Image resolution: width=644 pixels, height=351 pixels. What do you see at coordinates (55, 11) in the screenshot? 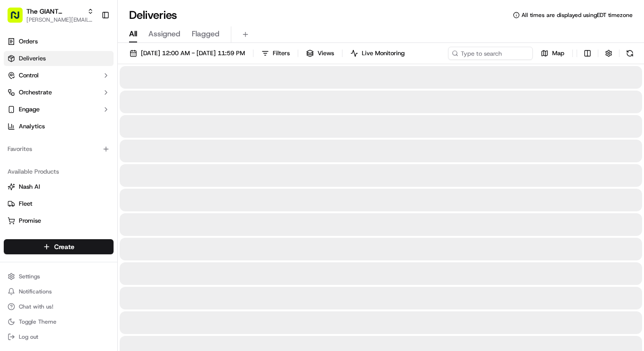
I see `button: The GIANT Company` at bounding box center [55, 11].